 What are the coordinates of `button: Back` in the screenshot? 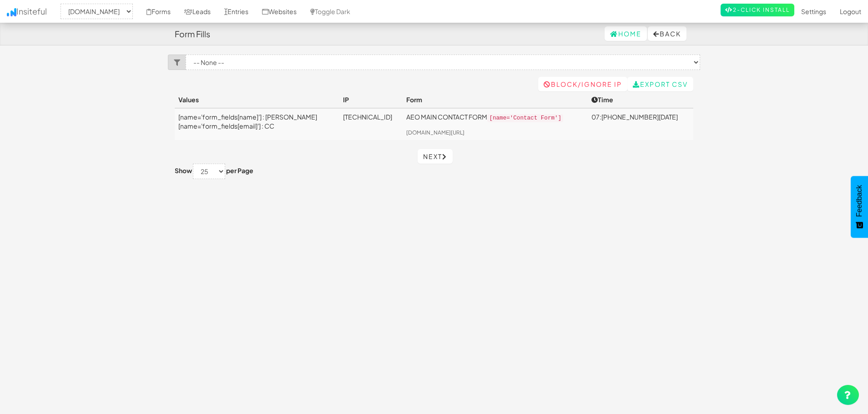 It's located at (667, 34).